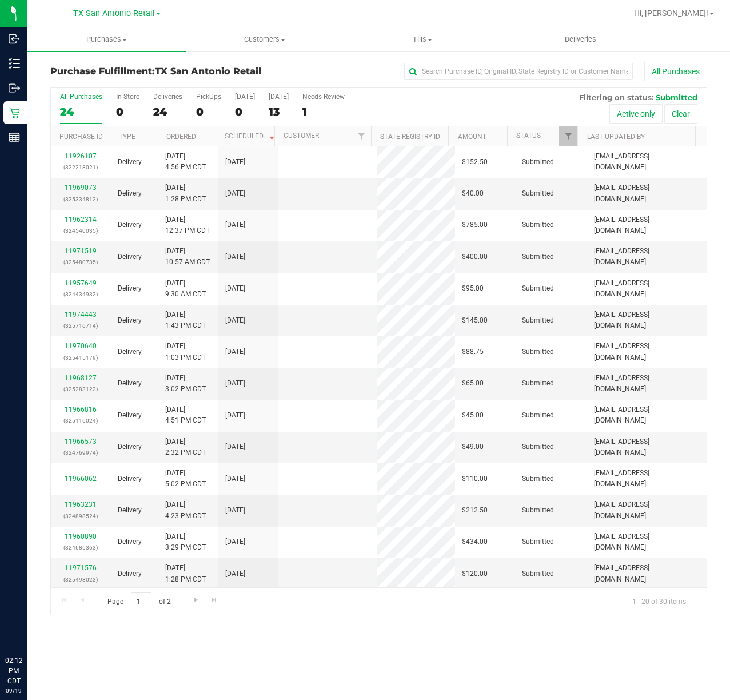  I want to click on span: $40.00, so click(473, 193).